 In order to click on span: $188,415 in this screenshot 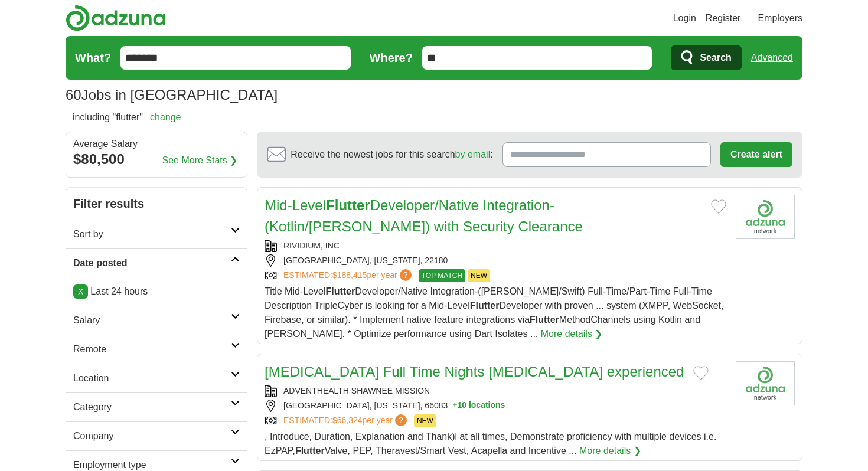, I will do `click(349, 275)`.